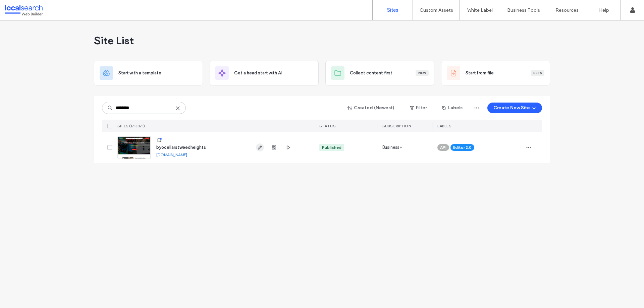  What do you see at coordinates (496, 73) in the screenshot?
I see `div: Start from fileBeta` at bounding box center [496, 73].